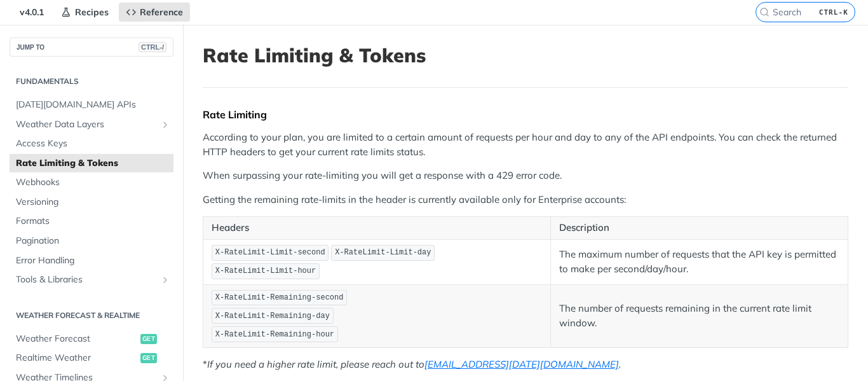 Image resolution: width=868 pixels, height=381 pixels. Describe the element at coordinates (84, 12) in the screenshot. I see `a: Recipes` at that location.